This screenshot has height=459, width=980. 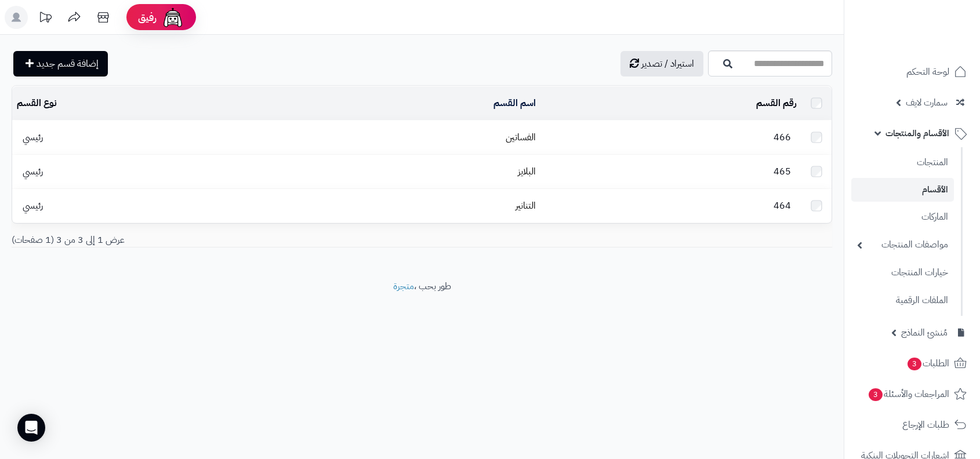 I want to click on span: الأقسام والمنتجات, so click(x=918, y=133).